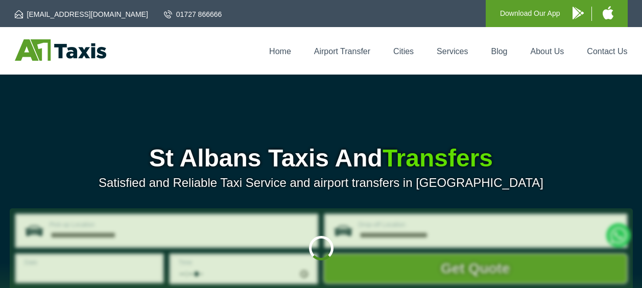  What do you see at coordinates (321, 158) in the screenshot?
I see `h1: St Albans Taxis And` at bounding box center [321, 158].